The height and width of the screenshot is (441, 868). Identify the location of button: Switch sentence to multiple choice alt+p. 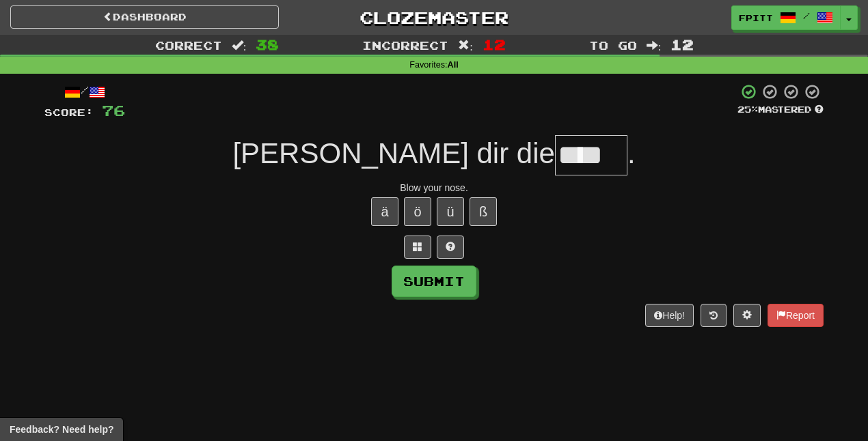
(418, 247).